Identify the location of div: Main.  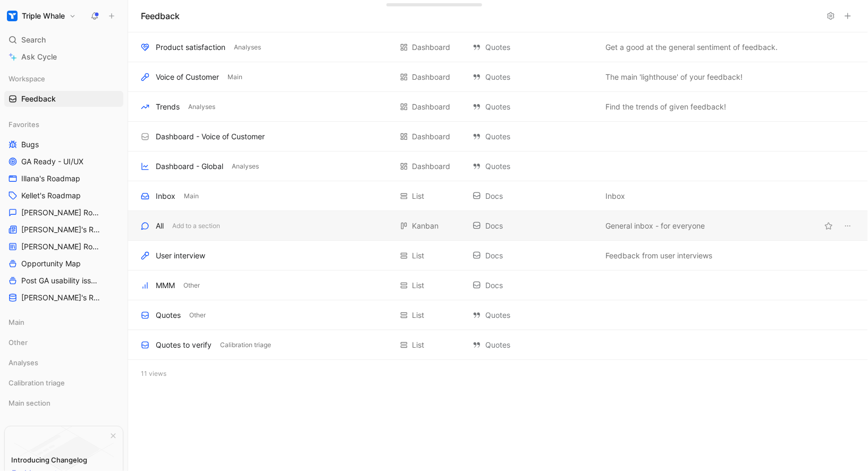
(64, 324).